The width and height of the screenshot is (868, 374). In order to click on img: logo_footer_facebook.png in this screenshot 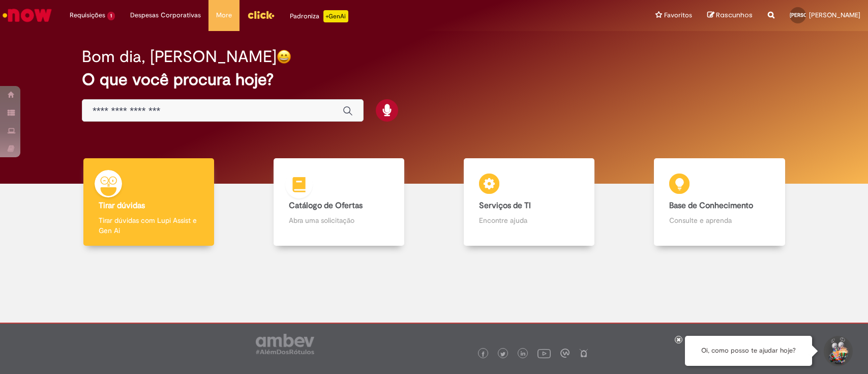, I will do `click(483, 354)`.